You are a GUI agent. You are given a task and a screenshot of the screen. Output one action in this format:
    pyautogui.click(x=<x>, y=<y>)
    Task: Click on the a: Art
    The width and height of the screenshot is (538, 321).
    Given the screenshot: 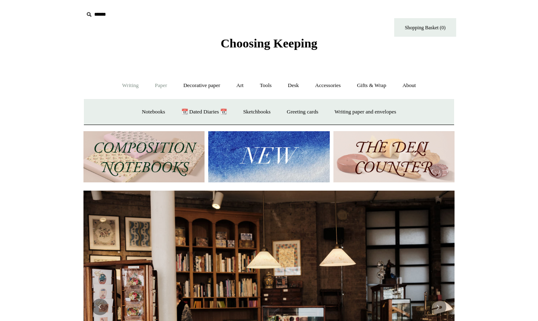 What is the action you would take?
    pyautogui.click(x=240, y=85)
    